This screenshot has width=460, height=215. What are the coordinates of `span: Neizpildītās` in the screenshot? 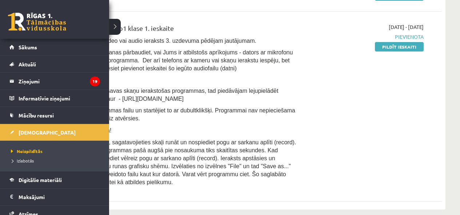 It's located at (26, 152).